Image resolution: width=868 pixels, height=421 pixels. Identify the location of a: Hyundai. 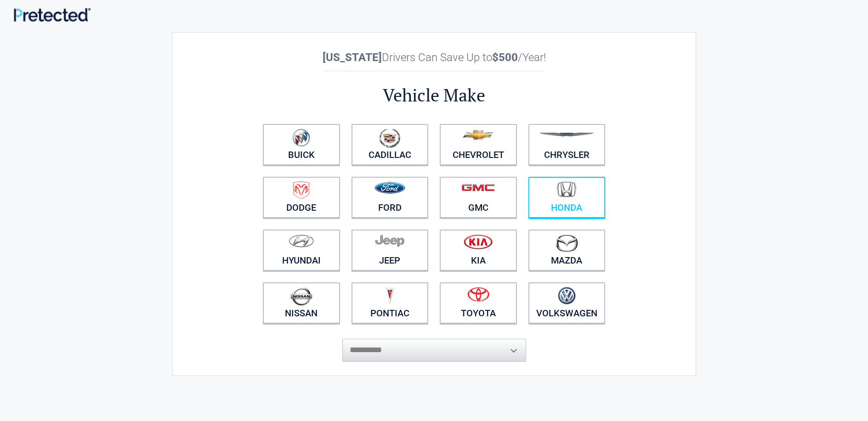
(301, 250).